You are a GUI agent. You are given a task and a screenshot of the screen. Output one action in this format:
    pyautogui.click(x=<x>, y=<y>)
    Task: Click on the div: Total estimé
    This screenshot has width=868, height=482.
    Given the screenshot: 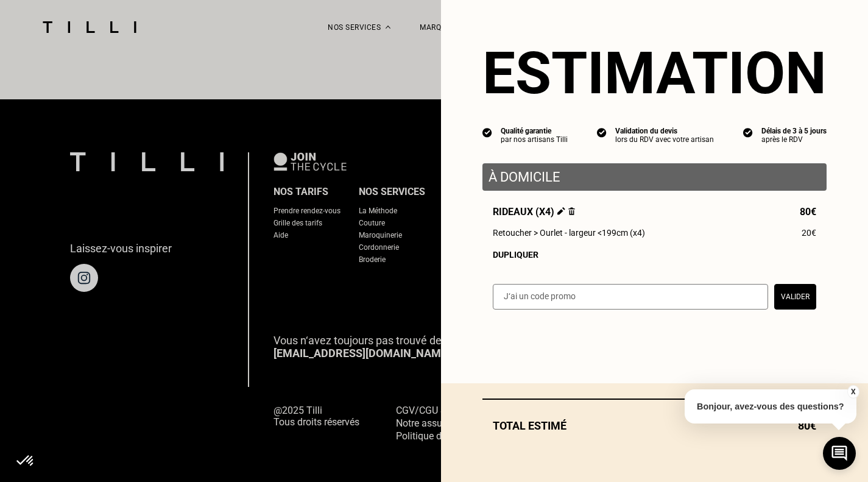 What is the action you would take?
    pyautogui.click(x=655, y=425)
    